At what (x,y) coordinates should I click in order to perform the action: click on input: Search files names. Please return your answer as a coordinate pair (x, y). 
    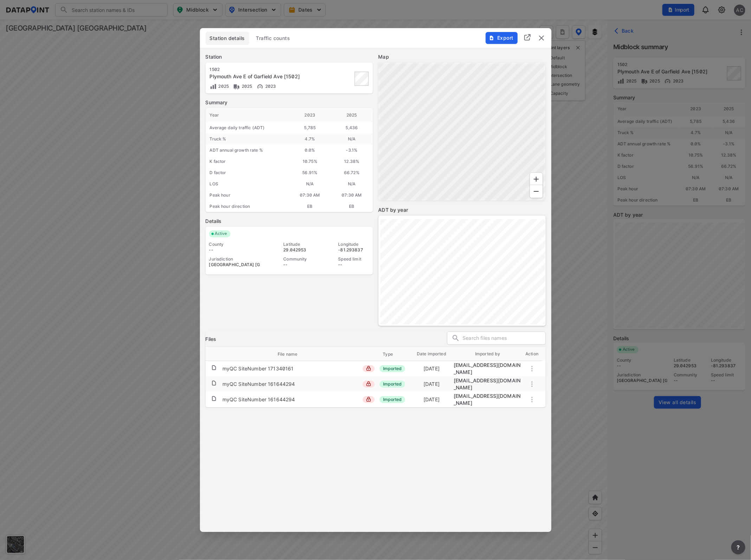
    Looking at the image, I should click on (504, 338).